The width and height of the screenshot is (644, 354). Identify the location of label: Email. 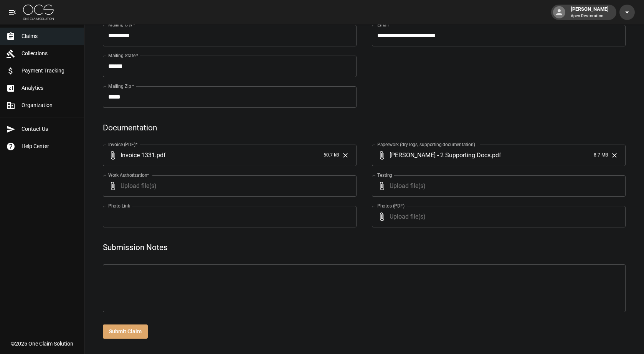
(383, 25).